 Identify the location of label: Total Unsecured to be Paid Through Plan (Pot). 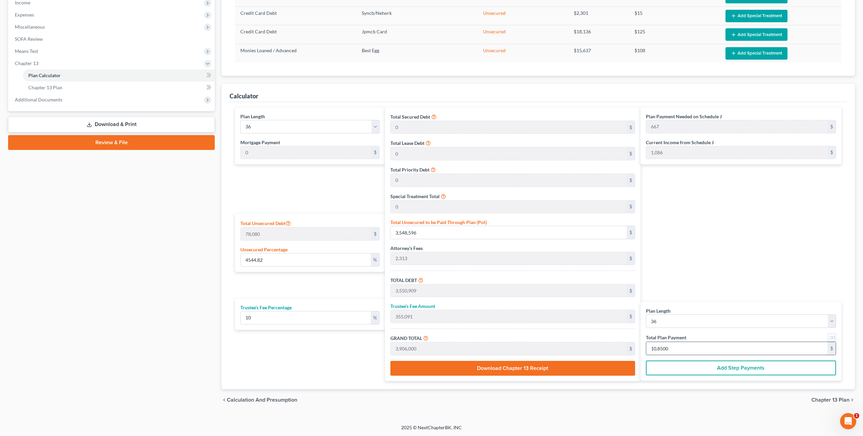
(438, 222).